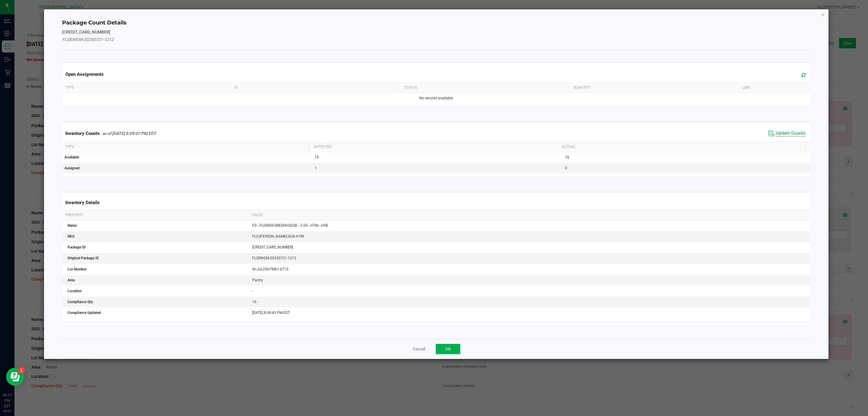  I want to click on button: OK, so click(448, 349).